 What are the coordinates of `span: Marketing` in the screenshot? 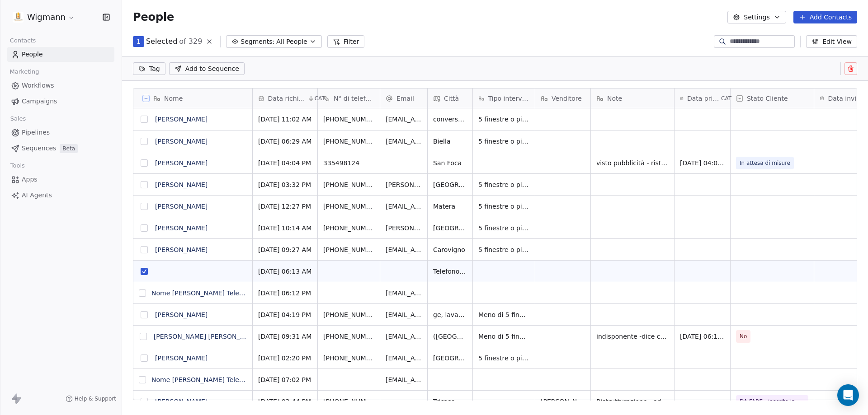 It's located at (24, 72).